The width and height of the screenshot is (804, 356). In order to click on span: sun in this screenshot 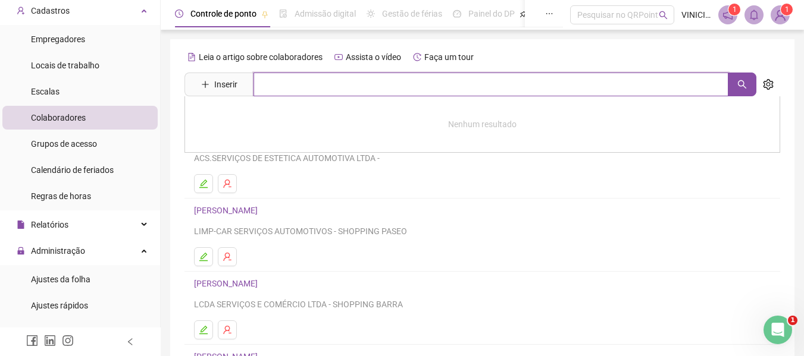, I will do `click(371, 14)`.